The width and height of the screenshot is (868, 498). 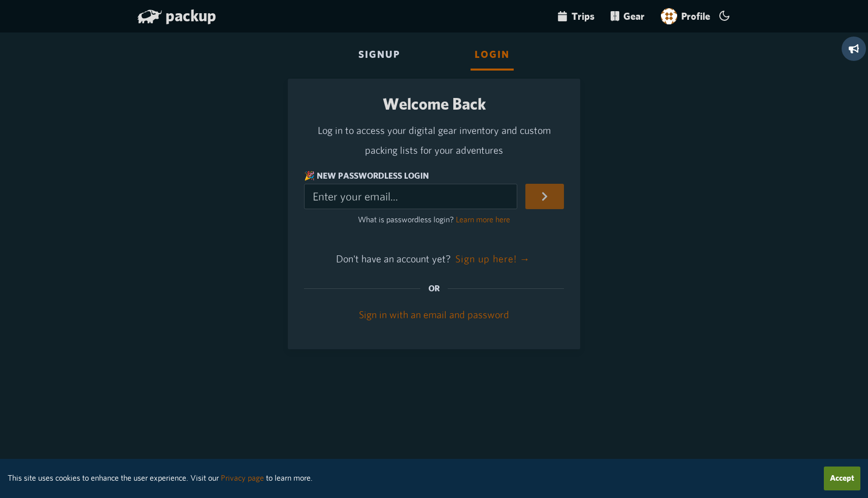 I want to click on div: Signup, so click(x=379, y=55).